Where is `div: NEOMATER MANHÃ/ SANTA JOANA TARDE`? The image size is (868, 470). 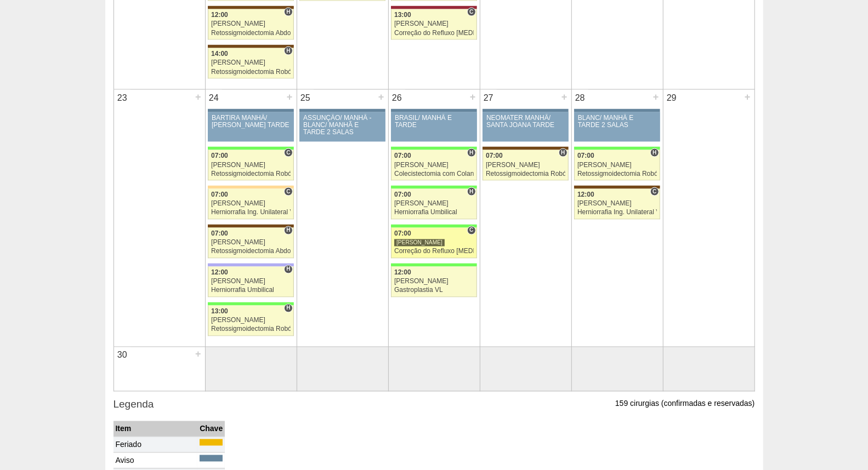
div: NEOMATER MANHÃ/ SANTA JOANA TARDE is located at coordinates (525, 121).